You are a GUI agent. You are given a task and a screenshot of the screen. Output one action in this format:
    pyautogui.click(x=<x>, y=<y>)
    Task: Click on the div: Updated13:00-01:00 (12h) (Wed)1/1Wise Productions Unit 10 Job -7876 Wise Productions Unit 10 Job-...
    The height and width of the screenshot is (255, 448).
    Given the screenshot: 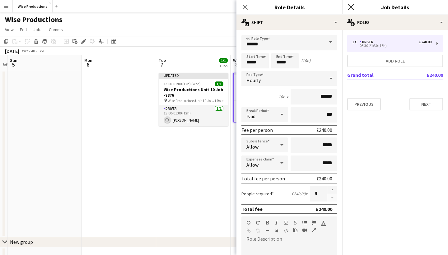 What is the action you would take?
    pyautogui.click(x=194, y=100)
    